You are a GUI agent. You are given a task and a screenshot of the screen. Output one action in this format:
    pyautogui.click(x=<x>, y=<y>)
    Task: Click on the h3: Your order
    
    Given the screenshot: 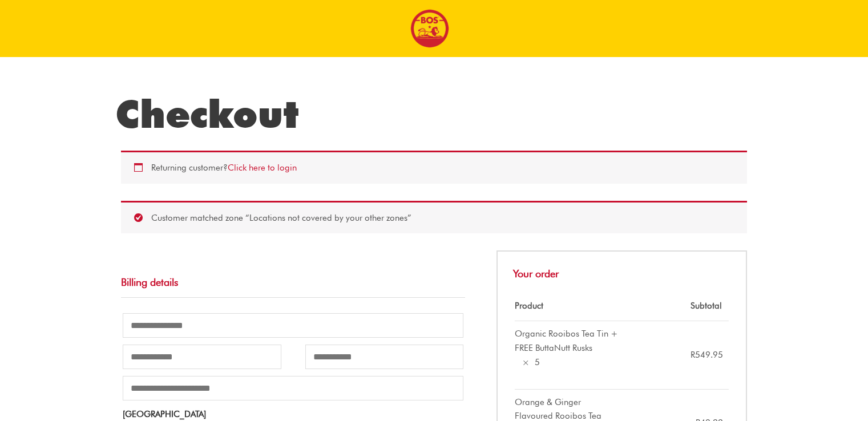 What is the action you would take?
    pyautogui.click(x=622, y=271)
    